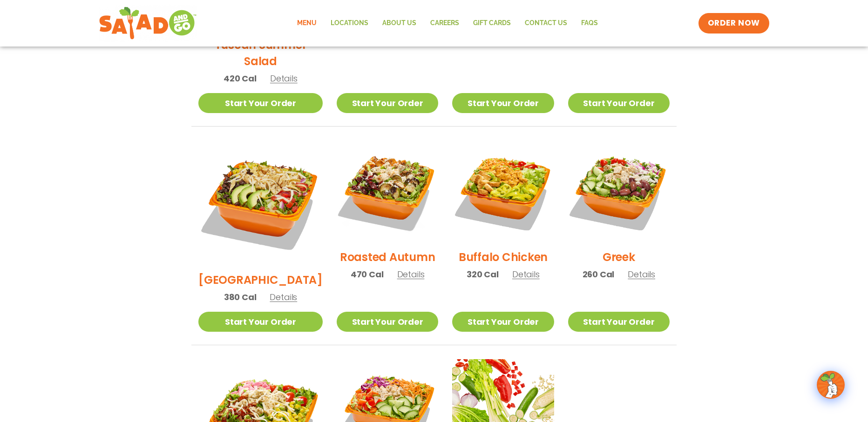 This screenshot has width=868, height=422. I want to click on span: ORDER NOW, so click(734, 23).